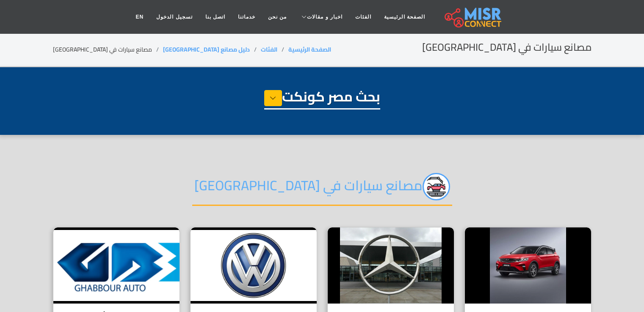 This screenshot has width=644, height=312. What do you see at coordinates (174, 17) in the screenshot?
I see `a: تسجيل الدخول` at bounding box center [174, 17].